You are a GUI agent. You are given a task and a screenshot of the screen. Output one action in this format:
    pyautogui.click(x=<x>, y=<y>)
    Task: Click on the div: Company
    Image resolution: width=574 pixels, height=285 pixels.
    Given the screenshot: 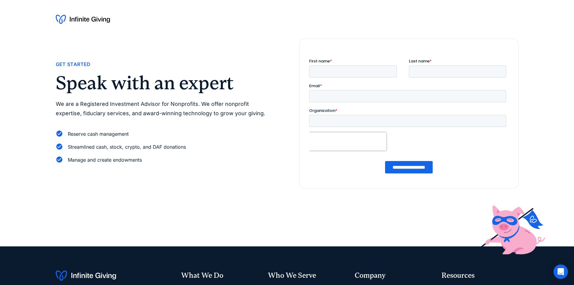 What is the action you would take?
    pyautogui.click(x=393, y=275)
    